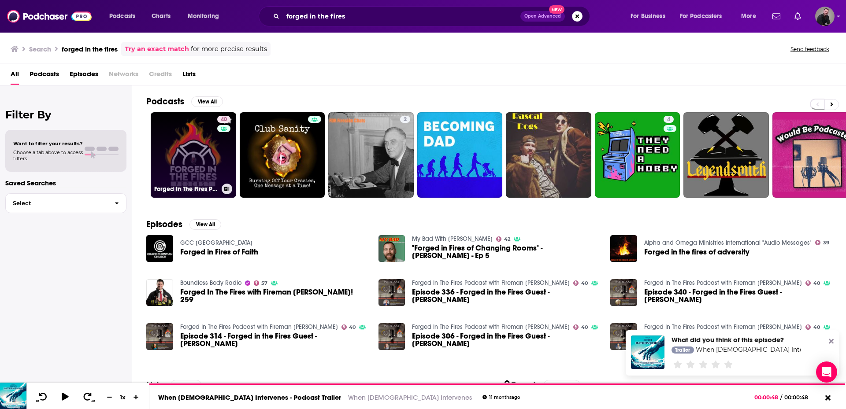  What do you see at coordinates (15, 76) in the screenshot?
I see `a: All` at bounding box center [15, 76].